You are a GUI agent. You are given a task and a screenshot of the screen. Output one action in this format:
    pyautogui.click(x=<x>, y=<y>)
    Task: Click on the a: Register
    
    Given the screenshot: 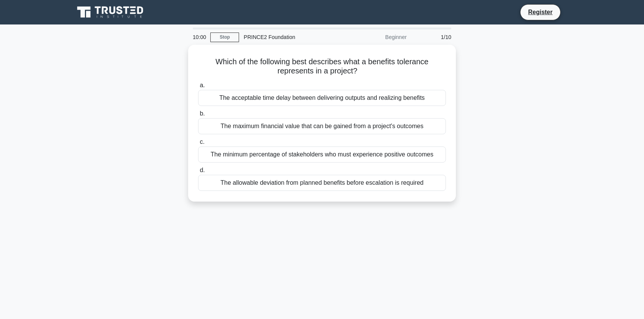 What is the action you would take?
    pyautogui.click(x=540, y=12)
    